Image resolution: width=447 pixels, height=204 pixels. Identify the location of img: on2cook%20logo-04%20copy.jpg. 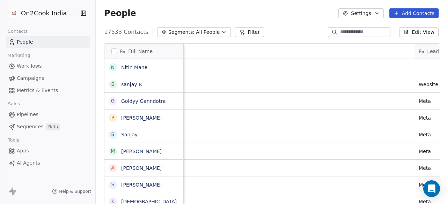
(14, 13).